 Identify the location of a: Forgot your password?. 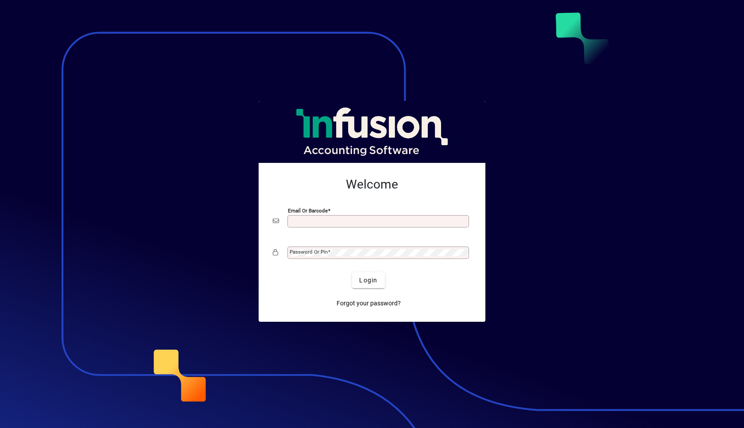
(369, 304).